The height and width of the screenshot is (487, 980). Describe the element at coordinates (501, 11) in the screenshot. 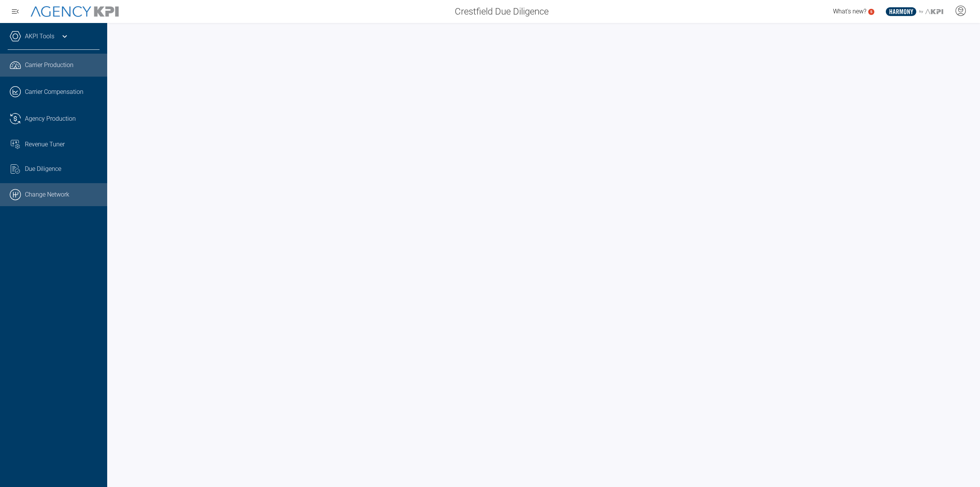

I see `span: Crestfield Due Diligence` at that location.